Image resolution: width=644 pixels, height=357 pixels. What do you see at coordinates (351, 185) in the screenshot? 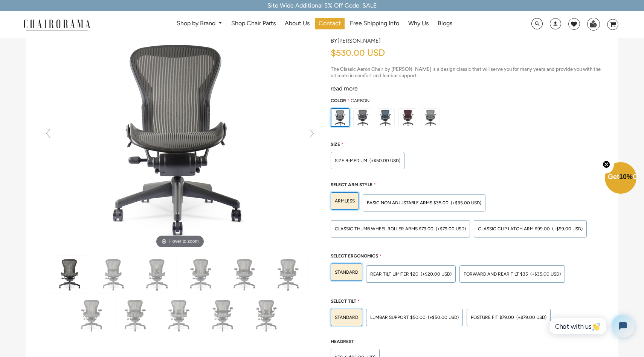
I see `span: Select Arm Style` at bounding box center [351, 185].